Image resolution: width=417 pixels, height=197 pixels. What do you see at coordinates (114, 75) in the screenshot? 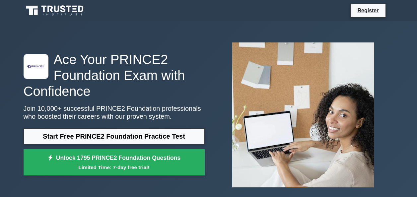
I see `h1: Ace Your PRINCE2 Foundation Exam with Confidence` at bounding box center [114, 75].